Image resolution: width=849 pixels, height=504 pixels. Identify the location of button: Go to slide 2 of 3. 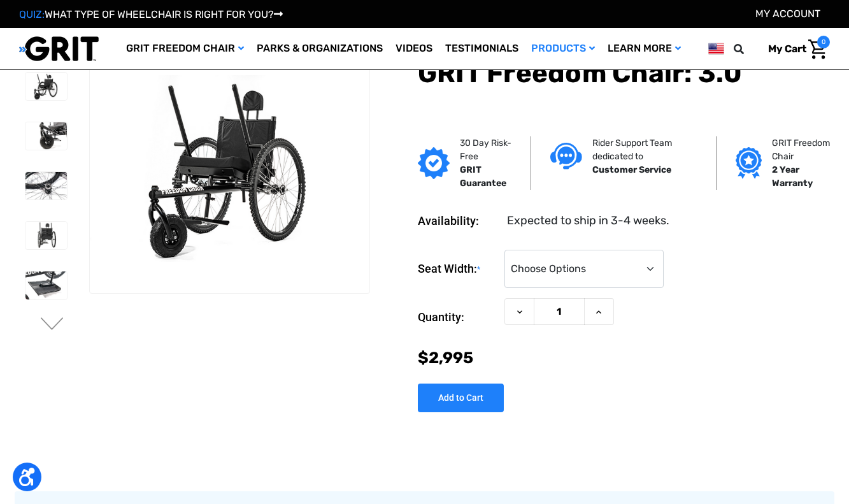
(52, 325).